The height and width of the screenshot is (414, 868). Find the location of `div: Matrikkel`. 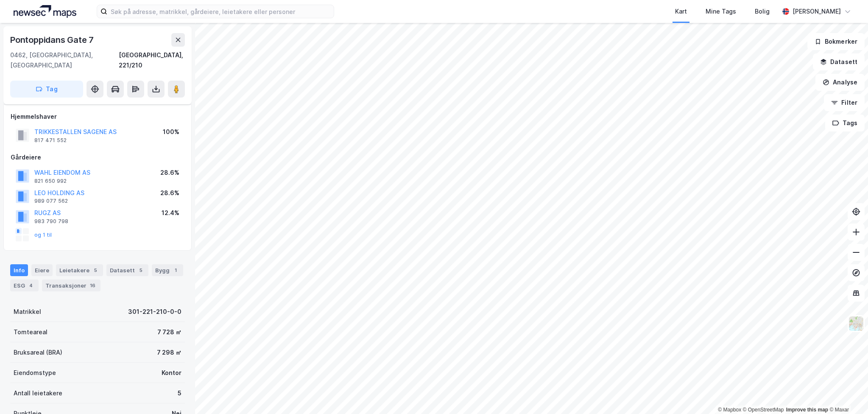

div: Matrikkel is located at coordinates (27, 312).